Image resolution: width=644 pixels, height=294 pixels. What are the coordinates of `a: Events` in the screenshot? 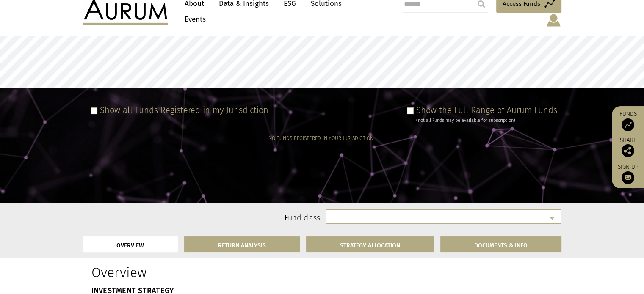 It's located at (193, 19).